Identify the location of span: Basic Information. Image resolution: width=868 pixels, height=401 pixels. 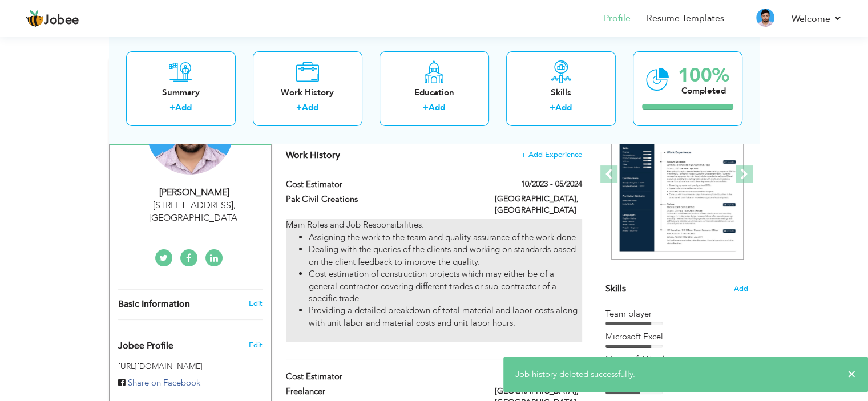
(154, 305).